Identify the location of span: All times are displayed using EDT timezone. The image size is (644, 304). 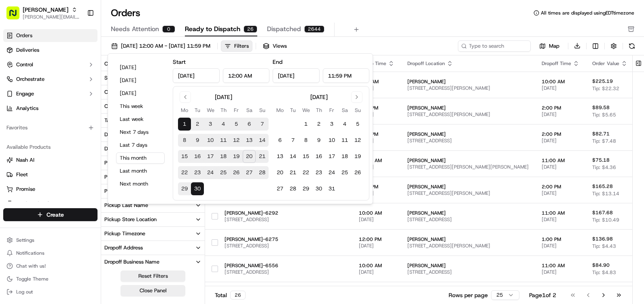
(587, 13).